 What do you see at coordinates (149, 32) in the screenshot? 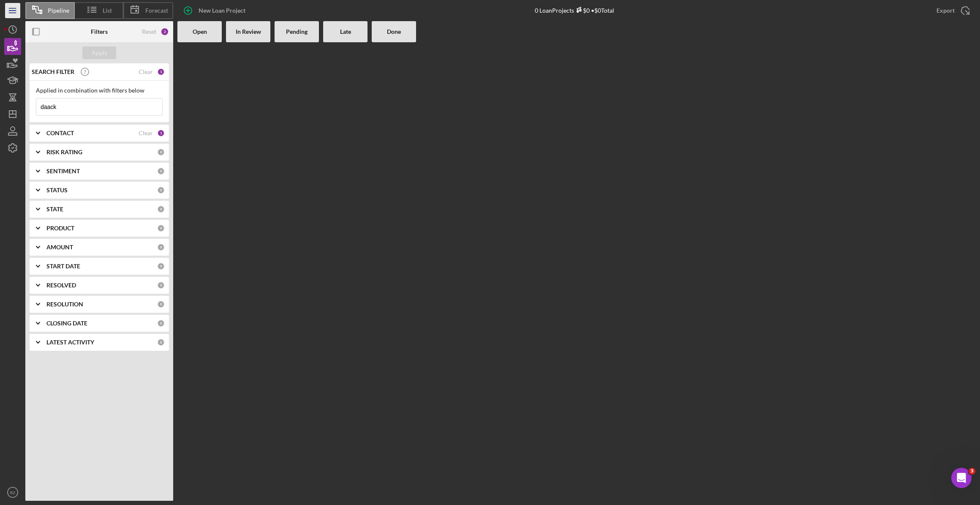
I see `div: Reset` at bounding box center [149, 32].